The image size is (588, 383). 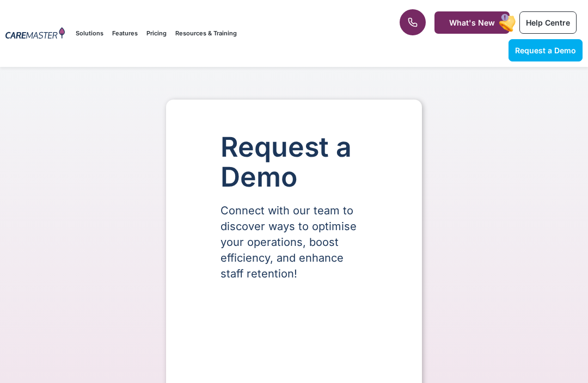 What do you see at coordinates (545, 50) in the screenshot?
I see `a: Request a Demo` at bounding box center [545, 50].